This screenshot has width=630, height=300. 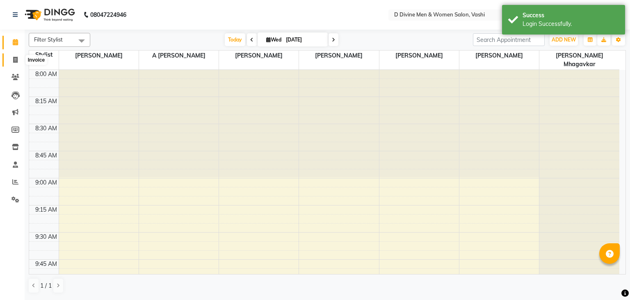 I want to click on div: 9:45 AM, so click(x=46, y=263).